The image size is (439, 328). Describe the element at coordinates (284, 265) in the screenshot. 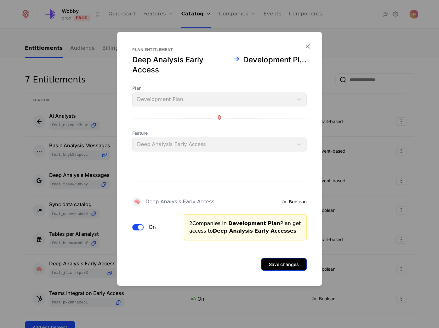

I see `button: Save changes` at that location.